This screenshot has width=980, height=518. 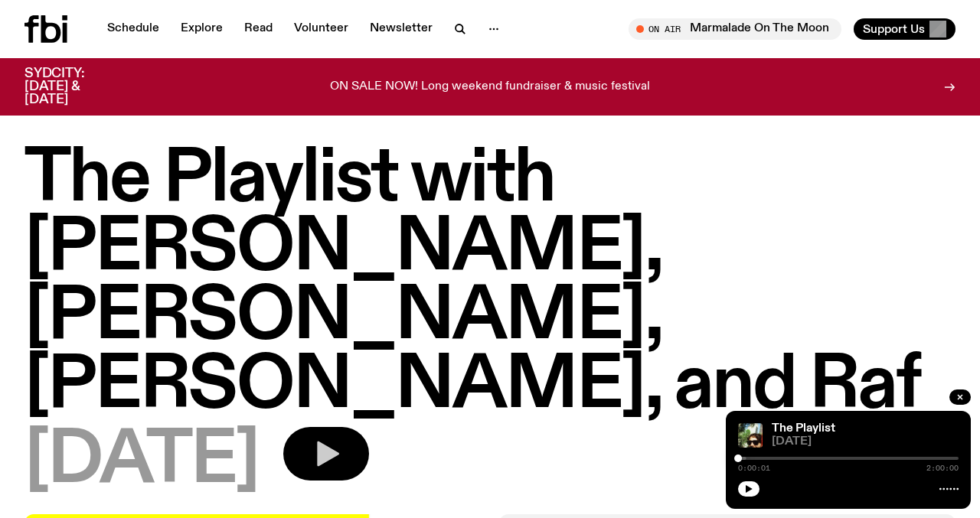 I want to click on a: Newsletter, so click(x=401, y=29).